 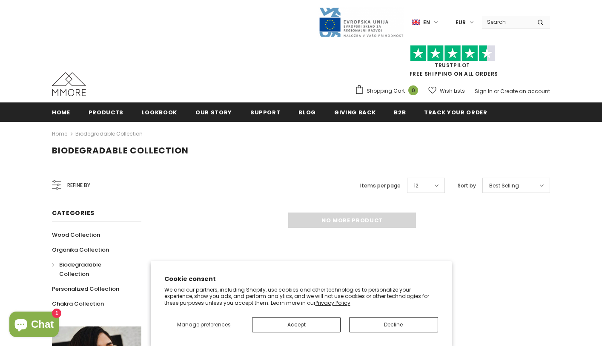 I want to click on a: Wish Lists, so click(x=446, y=91).